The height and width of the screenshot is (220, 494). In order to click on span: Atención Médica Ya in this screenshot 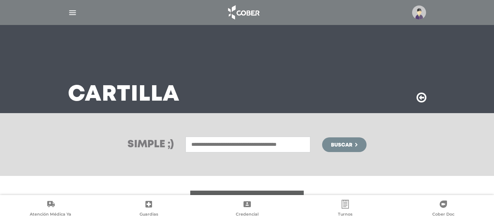, I will do `click(50, 215)`.